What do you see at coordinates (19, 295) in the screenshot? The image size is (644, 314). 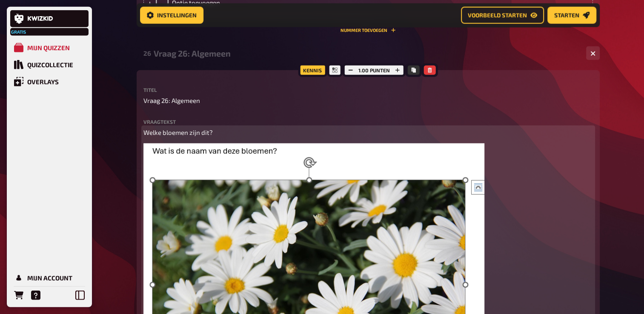 I see `a: Bestellingen` at bounding box center [19, 295].